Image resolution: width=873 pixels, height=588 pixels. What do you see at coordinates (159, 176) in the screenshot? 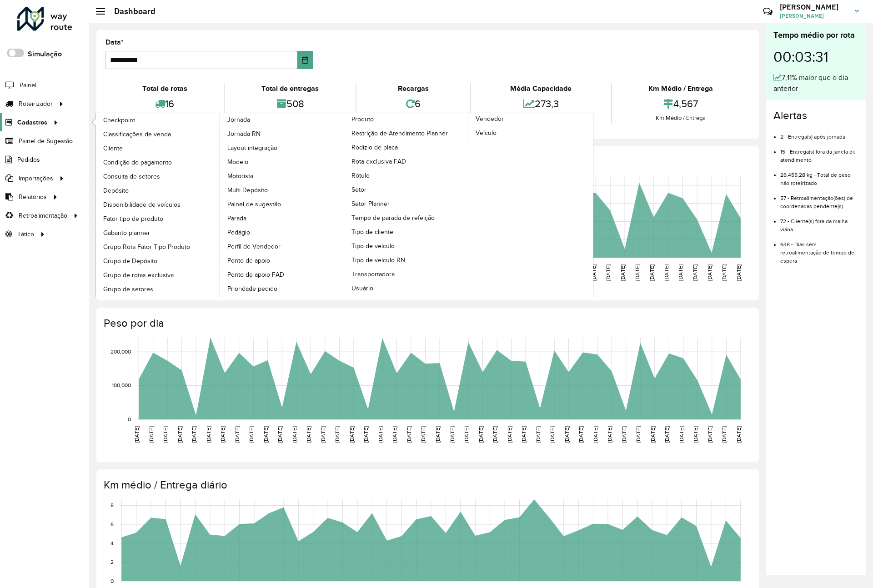
I see `a: Consulta de setores` at bounding box center [159, 176].